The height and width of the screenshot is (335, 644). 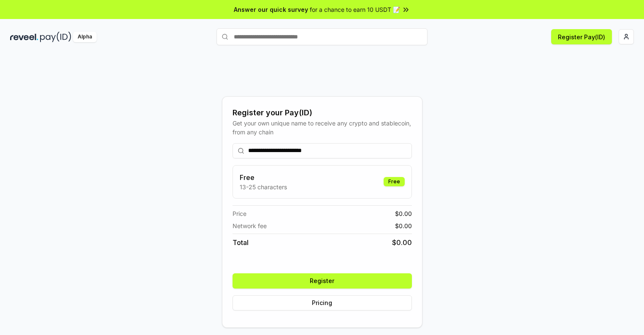 I want to click on button: Register, so click(x=322, y=281).